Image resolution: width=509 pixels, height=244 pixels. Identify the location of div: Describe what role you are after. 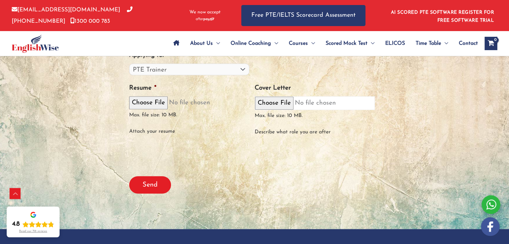
(315, 130).